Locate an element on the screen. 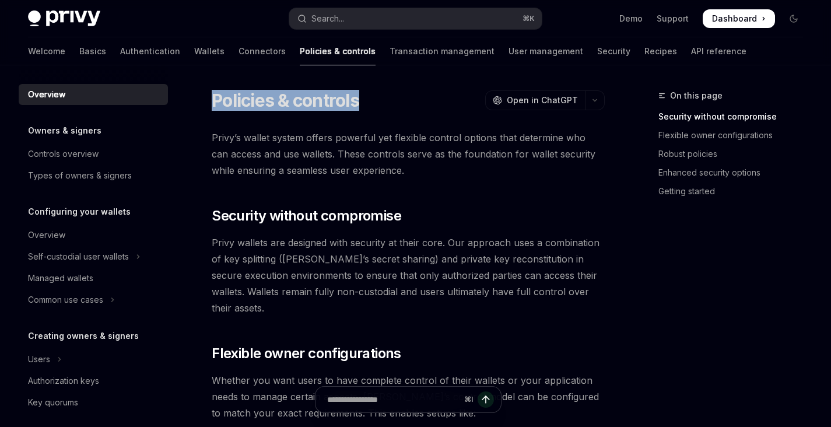 The width and height of the screenshot is (831, 427). span: Security without compromise is located at coordinates (306, 216).